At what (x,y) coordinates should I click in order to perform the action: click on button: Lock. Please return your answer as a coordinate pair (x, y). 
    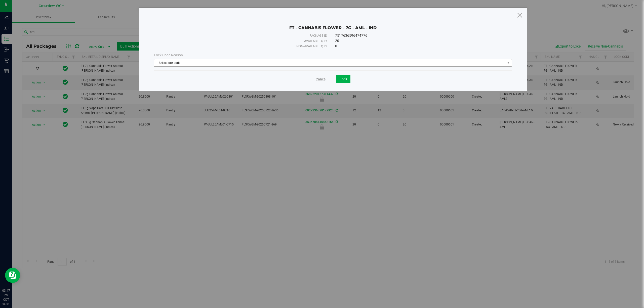
    Looking at the image, I should click on (343, 79).